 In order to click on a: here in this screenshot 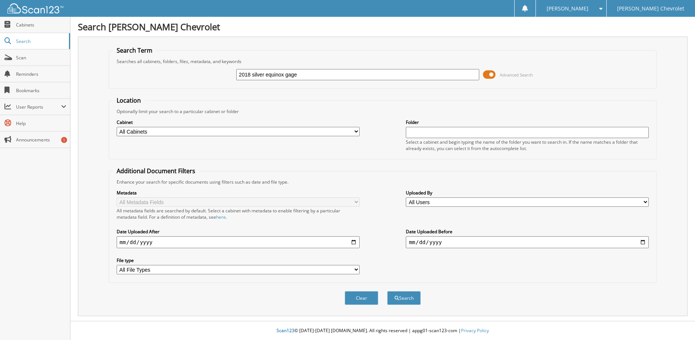, I will do `click(221, 217)`.